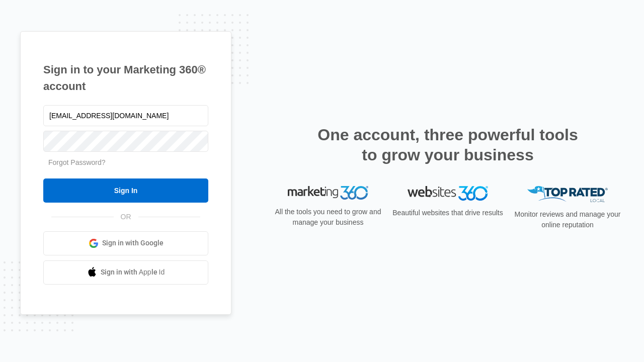  Describe the element at coordinates (447, 145) in the screenshot. I see `h2: One account, three powerful tools to grow your business` at that location.